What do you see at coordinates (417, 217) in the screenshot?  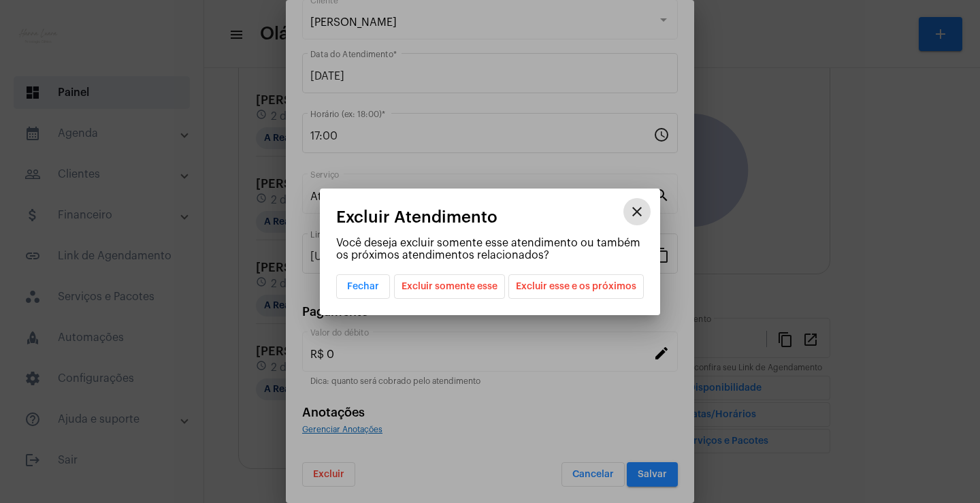 I see `span: Excluir Atendimento` at bounding box center [417, 217].